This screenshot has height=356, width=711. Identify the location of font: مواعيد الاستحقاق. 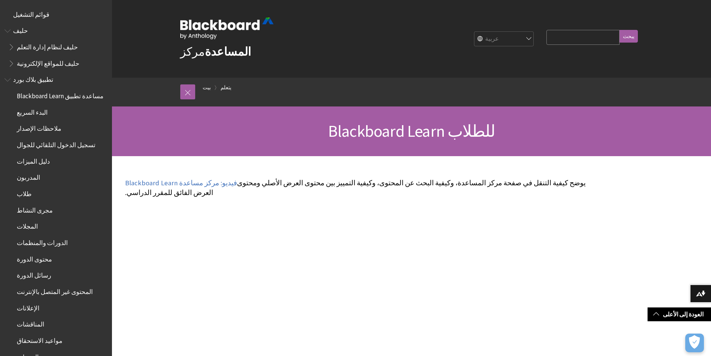
(40, 340).